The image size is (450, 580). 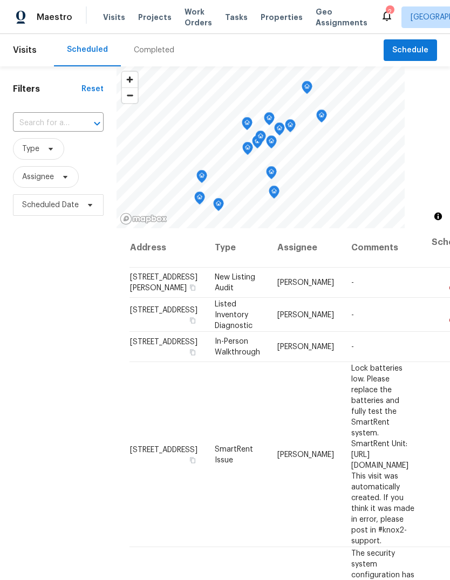 I want to click on div: Reset, so click(x=92, y=89).